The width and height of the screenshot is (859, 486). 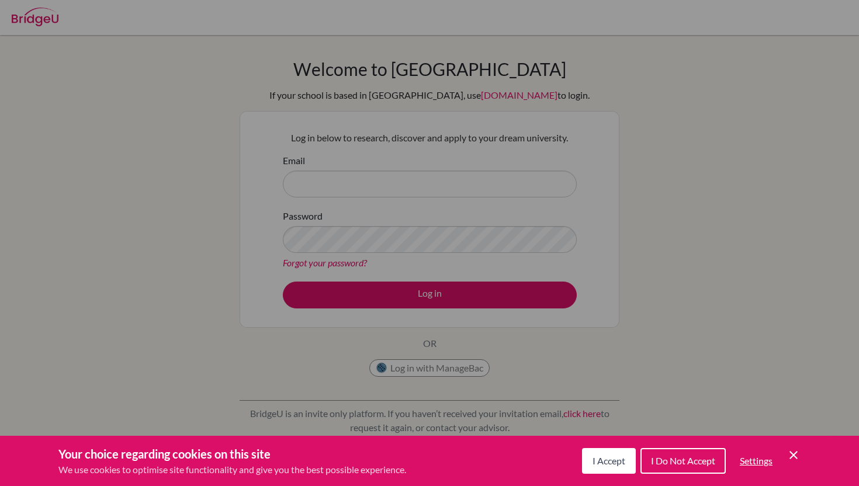 What do you see at coordinates (232, 470) in the screenshot?
I see `p: We use cookies to optimise site functionality and give you the best possible experience.` at bounding box center [232, 470].